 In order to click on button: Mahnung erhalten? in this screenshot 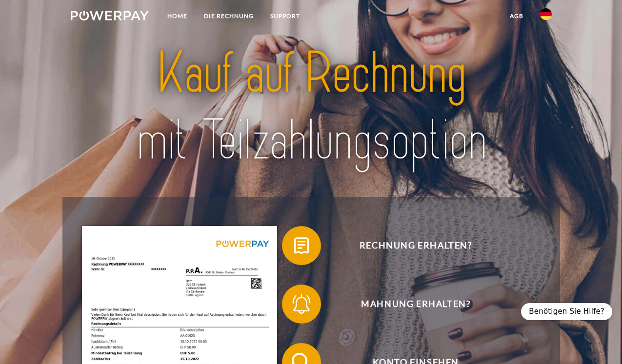, I will do `click(409, 304)`.